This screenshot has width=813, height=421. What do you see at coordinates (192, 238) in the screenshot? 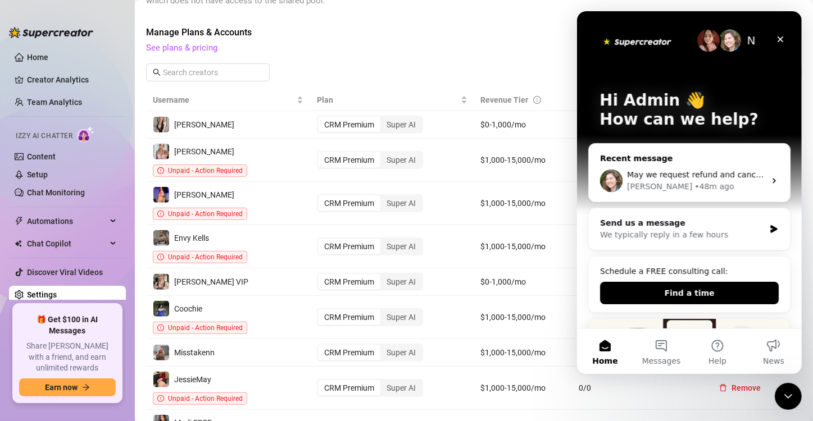
I see `span: Envy Kells` at bounding box center [192, 238].